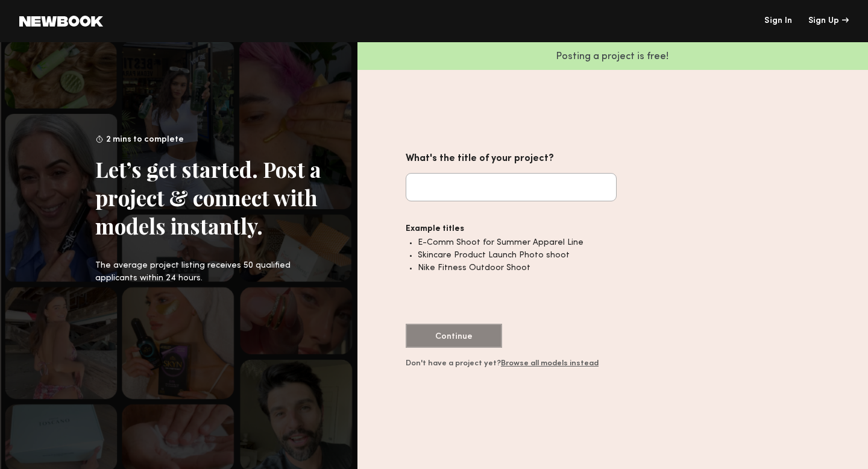 The image size is (868, 469). What do you see at coordinates (208, 141) in the screenshot?
I see `div: 2 mins to complete` at bounding box center [208, 141].